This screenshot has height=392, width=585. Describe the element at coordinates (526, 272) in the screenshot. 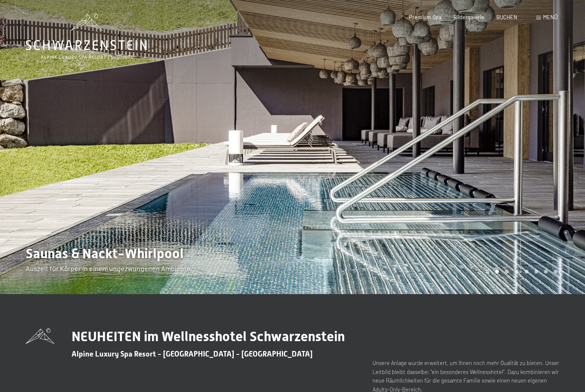

I see `div: Carousel Page 5` at that location.